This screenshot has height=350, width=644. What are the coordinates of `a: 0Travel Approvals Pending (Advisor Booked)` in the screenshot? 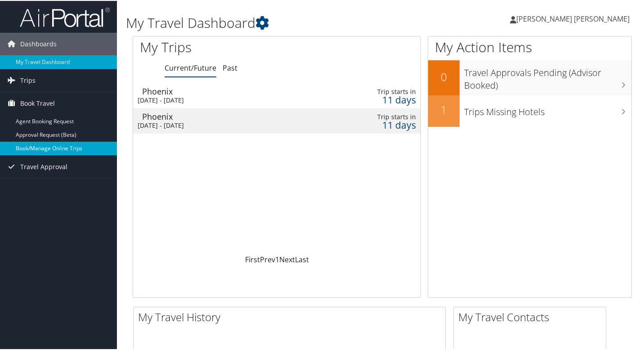 It's located at (530, 76).